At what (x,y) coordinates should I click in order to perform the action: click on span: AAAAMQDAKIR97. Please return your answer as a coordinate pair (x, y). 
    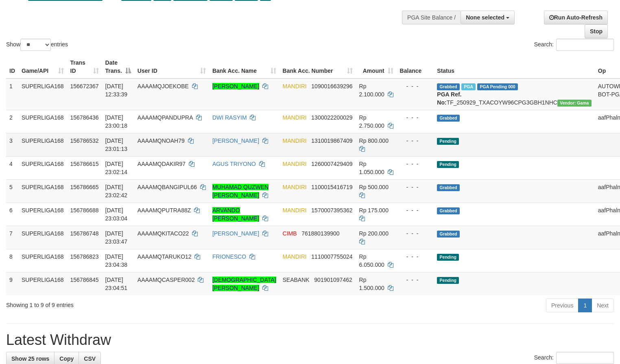
    Looking at the image, I should click on (162, 164).